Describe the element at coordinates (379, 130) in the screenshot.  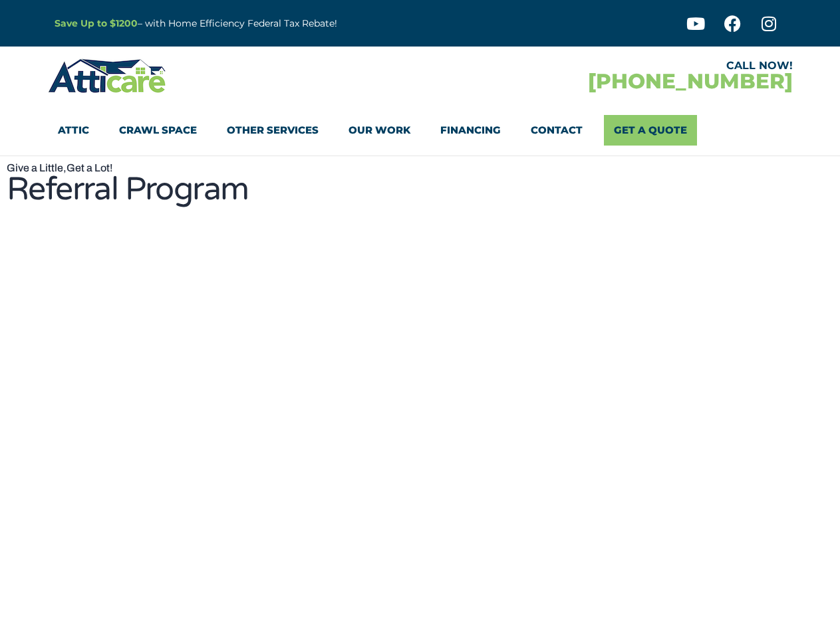
I see `a: Our Work` at that location.